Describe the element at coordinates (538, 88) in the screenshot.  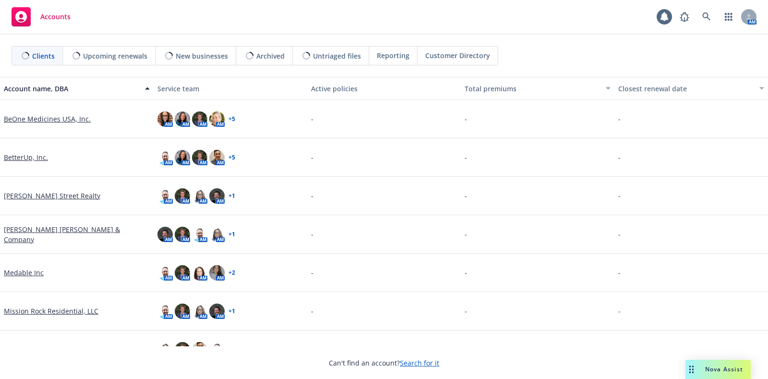
I see `button: Total premiums` at that location.